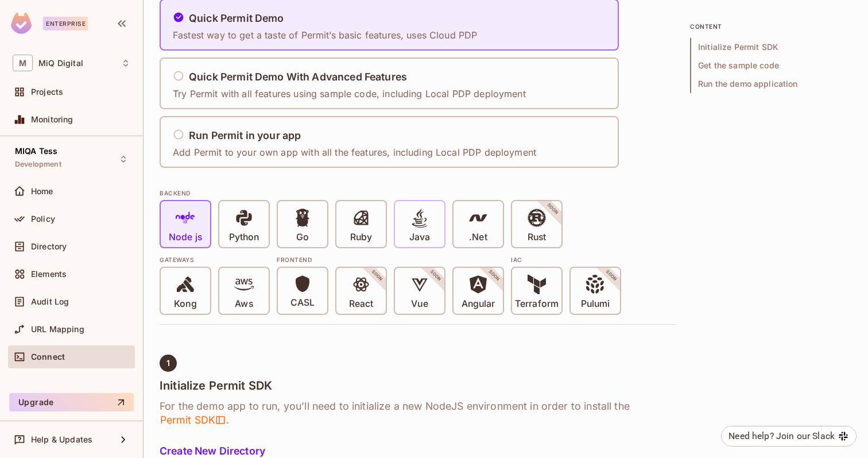 Image resolution: width=868 pixels, height=458 pixels. I want to click on p: .Net, so click(478, 237).